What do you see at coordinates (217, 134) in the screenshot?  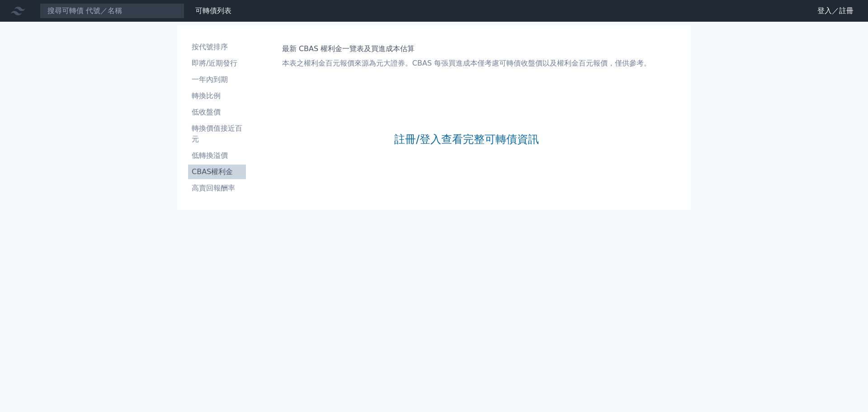 I see `a: 轉換價值接近百元` at bounding box center [217, 134].